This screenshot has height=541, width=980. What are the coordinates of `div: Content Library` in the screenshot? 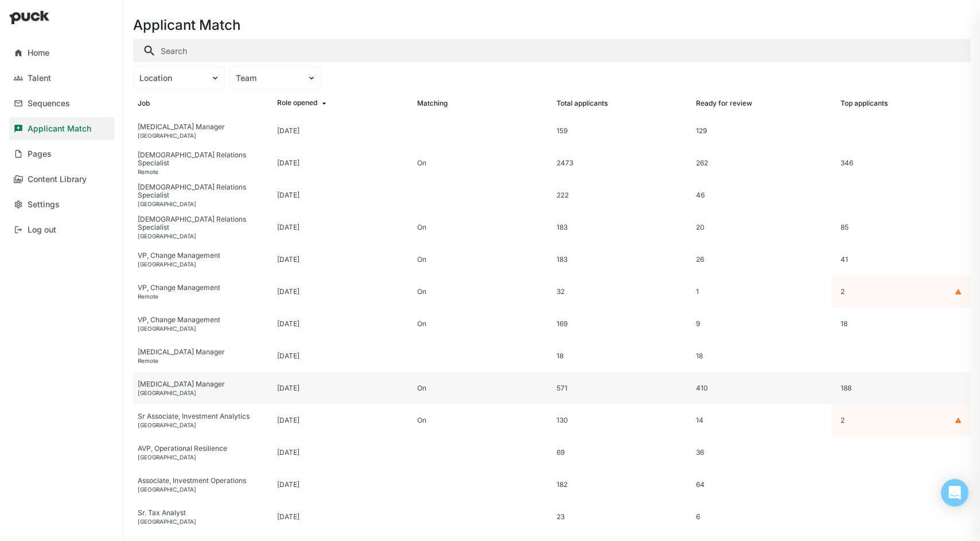 It's located at (57, 179).